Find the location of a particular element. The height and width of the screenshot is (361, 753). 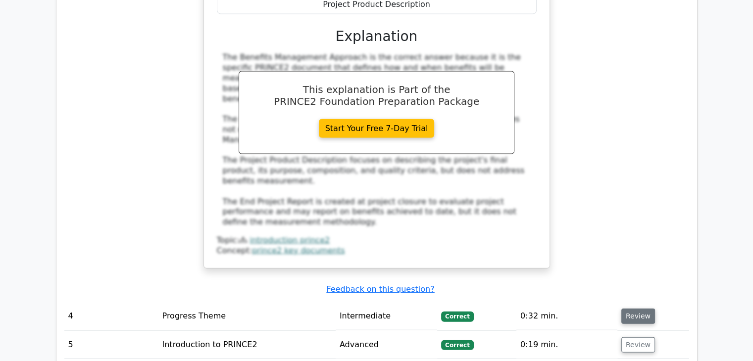

td: 5 is located at coordinates (111, 345).